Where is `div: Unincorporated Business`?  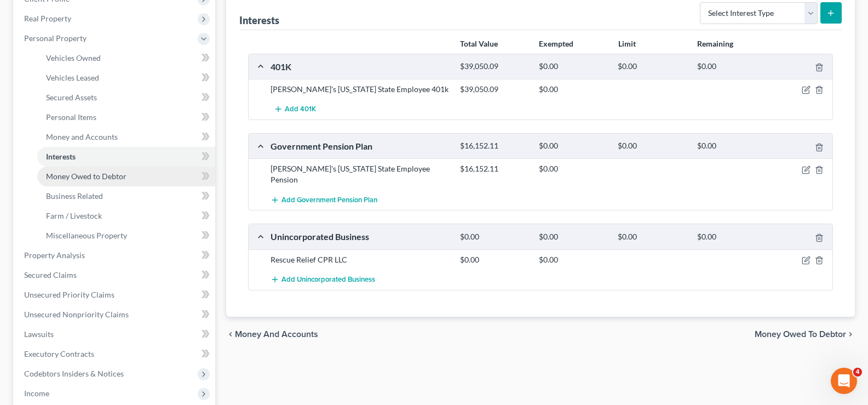
div: Unincorporated Business is located at coordinates (360, 236).